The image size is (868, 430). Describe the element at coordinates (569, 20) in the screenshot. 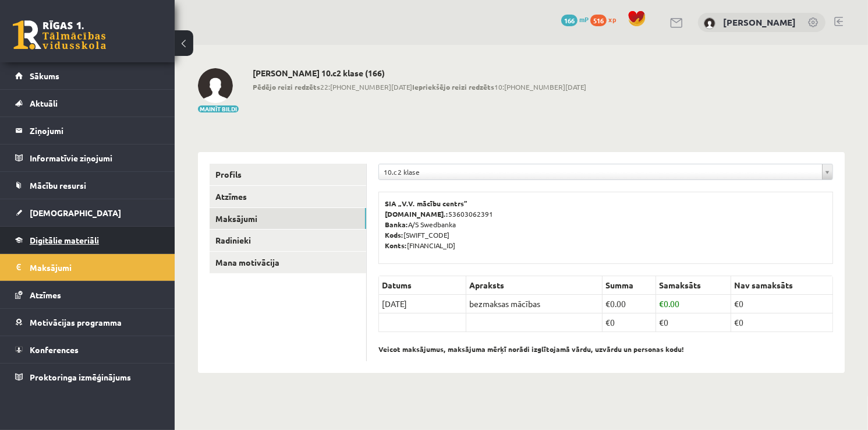

I see `span: 166` at that location.